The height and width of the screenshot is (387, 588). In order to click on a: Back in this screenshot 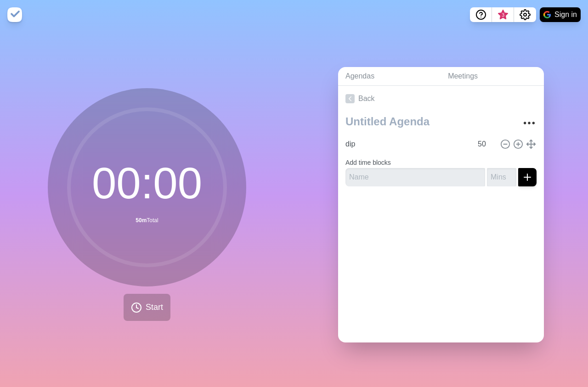, I will do `click(441, 99)`.